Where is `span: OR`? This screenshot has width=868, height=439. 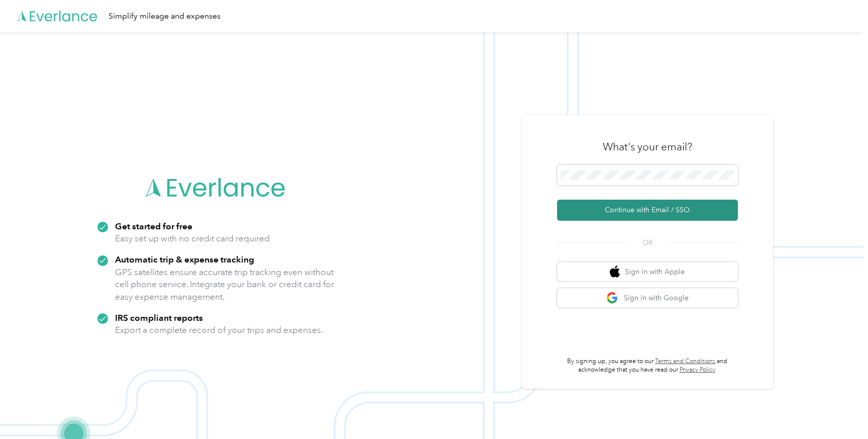 span: OR is located at coordinates (647, 242).